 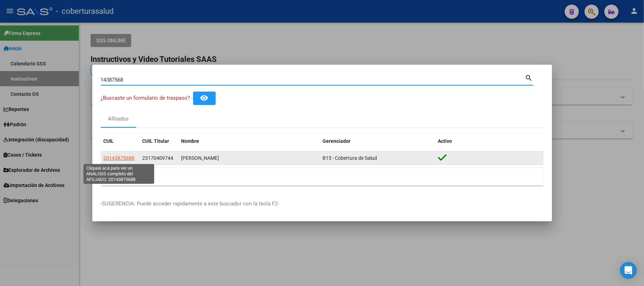 I want to click on div: 1 total, so click(x=322, y=177).